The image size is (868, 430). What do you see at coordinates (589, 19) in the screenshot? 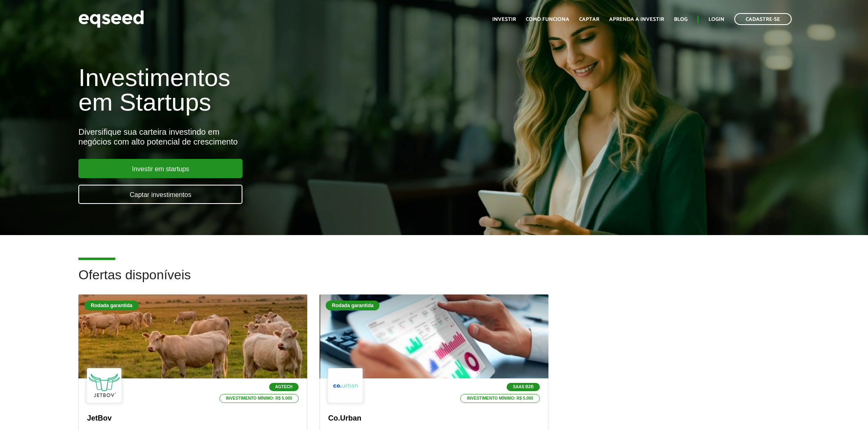
I see `a: Captar` at bounding box center [589, 19].